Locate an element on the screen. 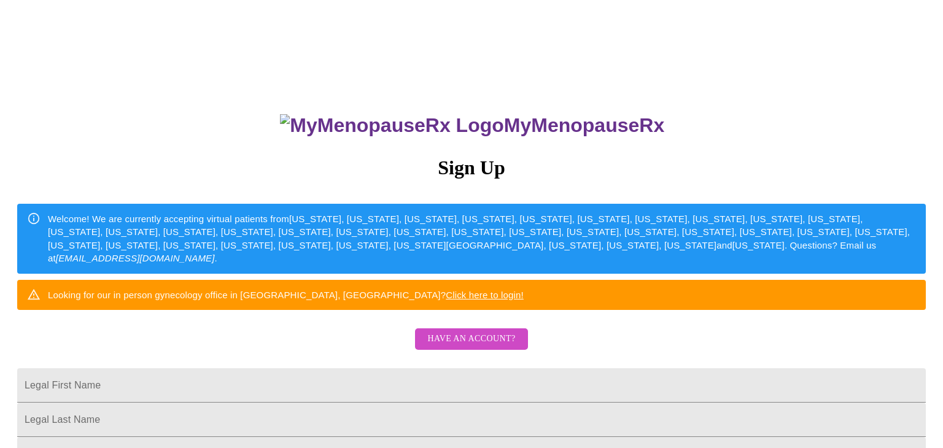 This screenshot has height=448, width=943. a: Have an account? is located at coordinates (471, 347).